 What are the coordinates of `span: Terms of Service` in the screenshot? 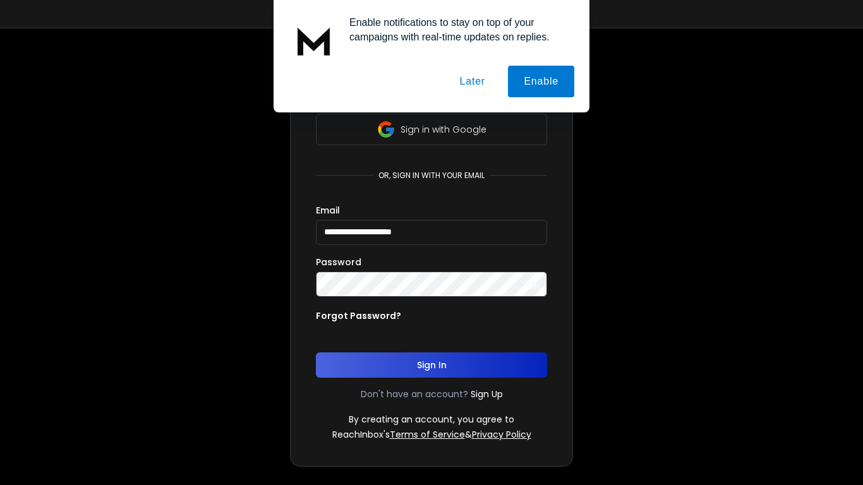 It's located at (427, 435).